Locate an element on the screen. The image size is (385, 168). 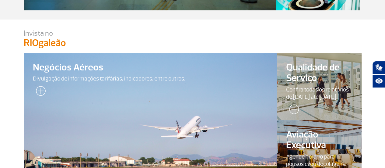
span: Negócios Aéreos is located at coordinates (150, 67).